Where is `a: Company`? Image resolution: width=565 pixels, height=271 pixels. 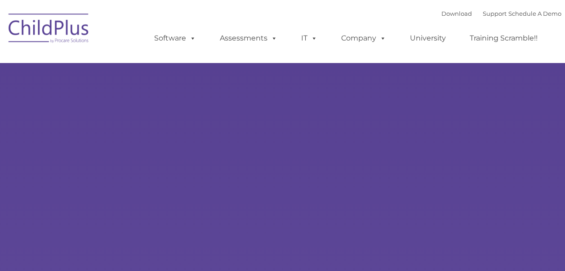
a: Company is located at coordinates (364, 38).